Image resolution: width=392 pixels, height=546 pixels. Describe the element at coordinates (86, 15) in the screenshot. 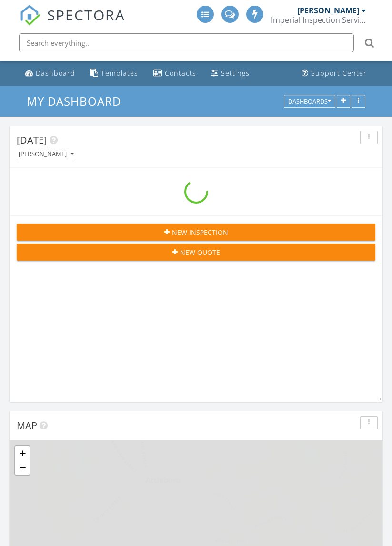

I see `span: SPECTORA` at that location.